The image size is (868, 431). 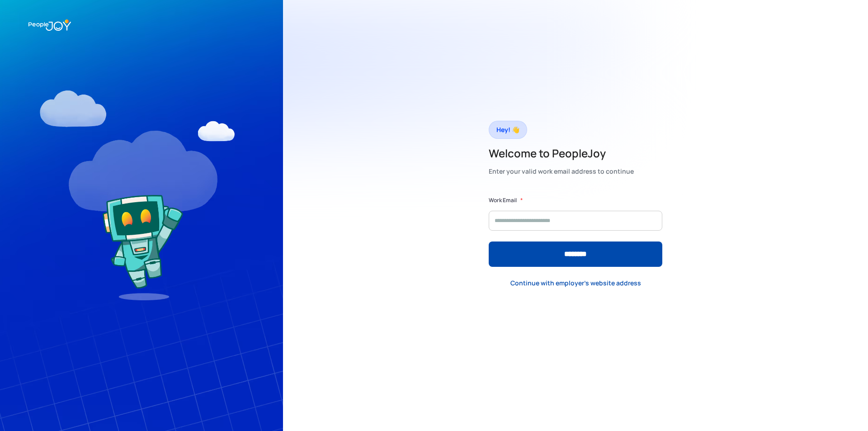 What do you see at coordinates (576, 283) in the screenshot?
I see `a: Continue with employer's website address` at bounding box center [576, 283].